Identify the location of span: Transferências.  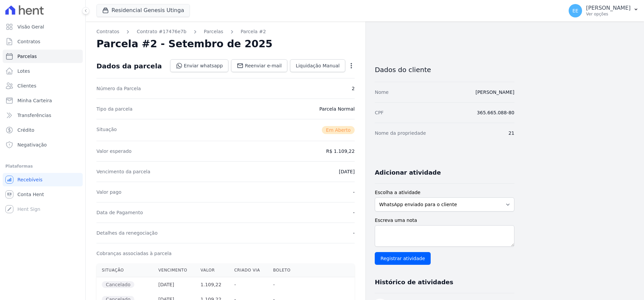
(34, 115).